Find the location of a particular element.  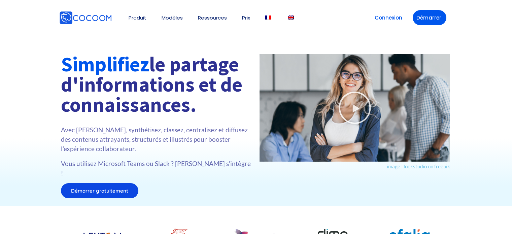

img: Français is located at coordinates (268, 18).